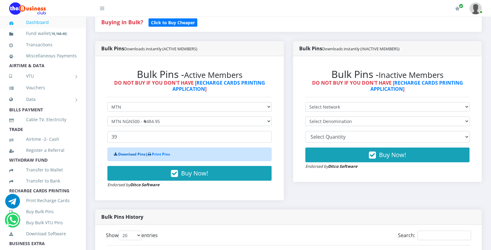  What do you see at coordinates (161, 49) in the screenshot?
I see `small: Downloads instantly (ACTIVE MEMBERS)` at bounding box center [161, 49].